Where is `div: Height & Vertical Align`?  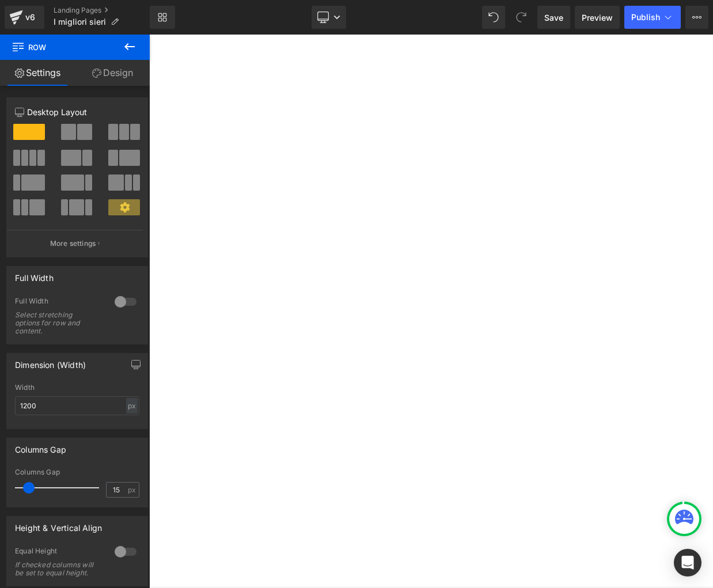
div: Height & Vertical Align is located at coordinates (58, 525).